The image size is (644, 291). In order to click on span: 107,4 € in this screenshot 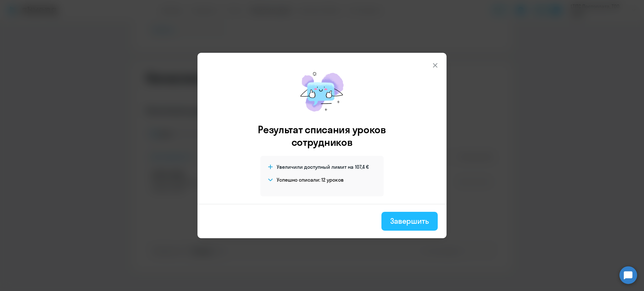, I will do `click(362, 167)`.